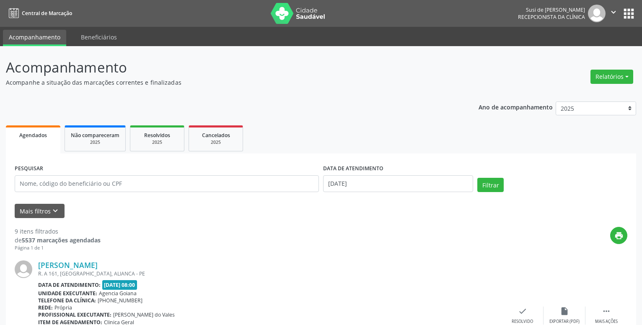  I want to click on b: Profissional executante:, so click(75, 314).